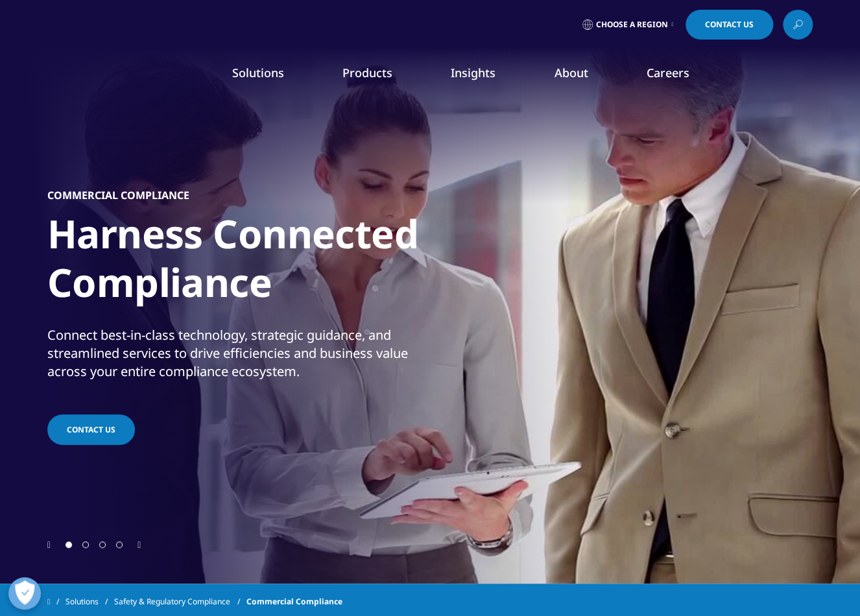 The image size is (860, 616). Describe the element at coordinates (91, 430) in the screenshot. I see `span: contact us` at that location.